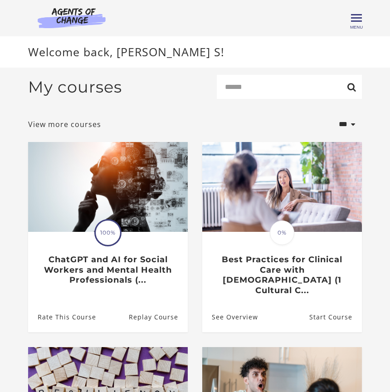  Describe the element at coordinates (62, 317) in the screenshot. I see `a: ChatGPT and AI for Social Workers and Mental Health Professionals (...: Rate This Course` at that location.